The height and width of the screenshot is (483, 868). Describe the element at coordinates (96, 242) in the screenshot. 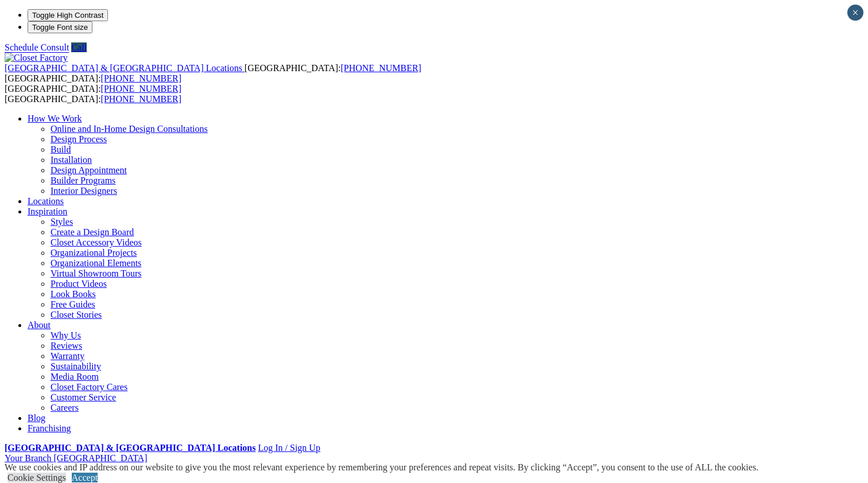

I see `a: Closet Accessory Videos` at that location.